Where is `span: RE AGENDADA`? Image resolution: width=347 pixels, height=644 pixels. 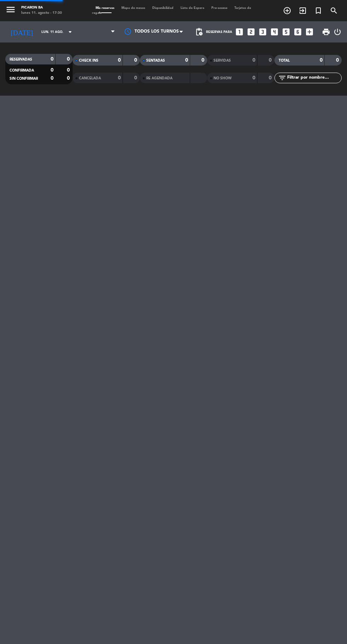 span: RE AGENDADA is located at coordinates (159, 78).